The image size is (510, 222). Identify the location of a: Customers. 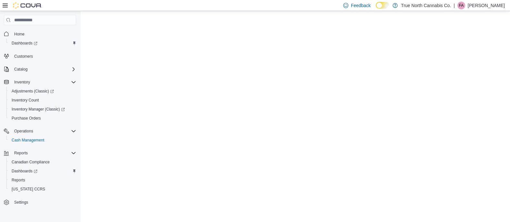
(24, 56).